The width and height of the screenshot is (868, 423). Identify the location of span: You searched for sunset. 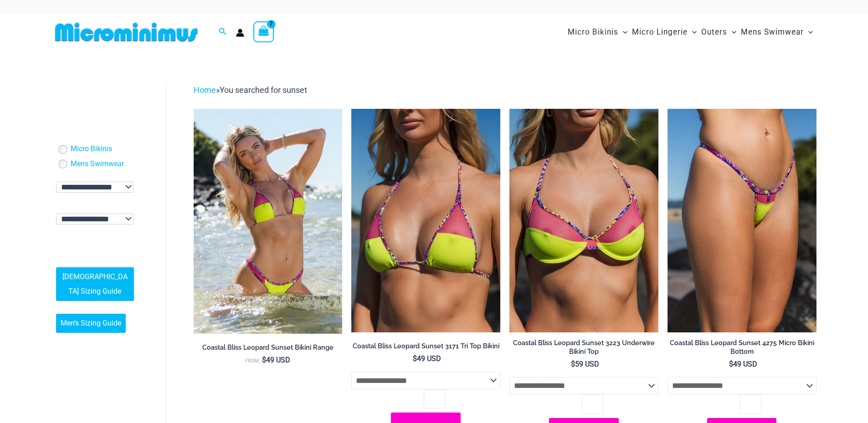
(263, 89).